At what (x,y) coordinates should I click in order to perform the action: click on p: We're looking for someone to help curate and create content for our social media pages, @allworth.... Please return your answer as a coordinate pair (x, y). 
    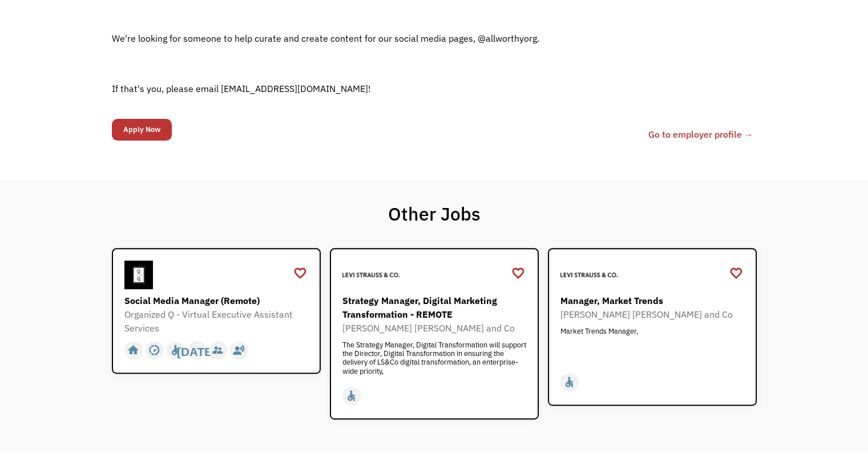
    Looking at the image, I should click on (434, 38).